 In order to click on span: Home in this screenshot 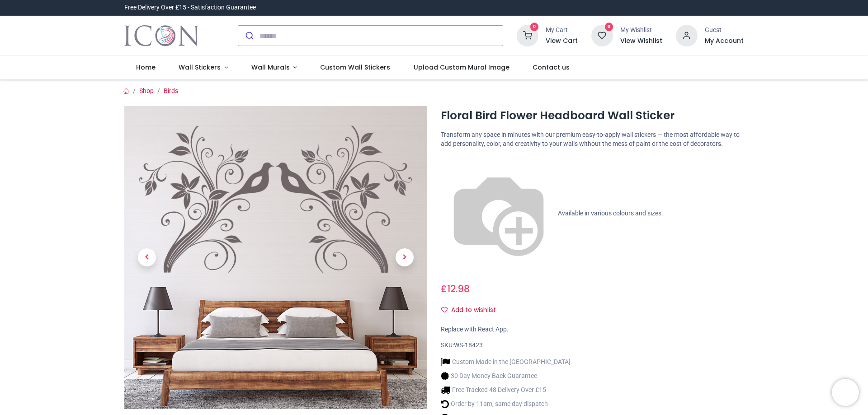, I will do `click(145, 67)`.